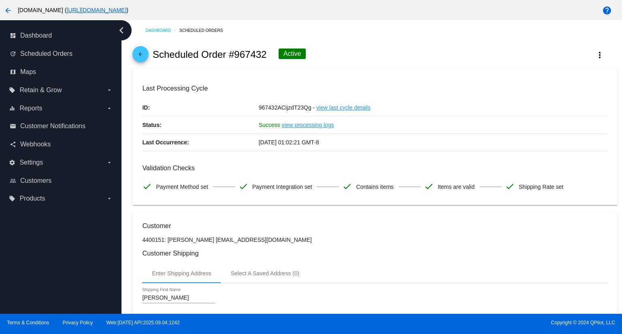 The height and width of the screenshot is (334, 622). What do you see at coordinates (292, 54) in the screenshot?
I see `div: Active` at bounding box center [292, 54].